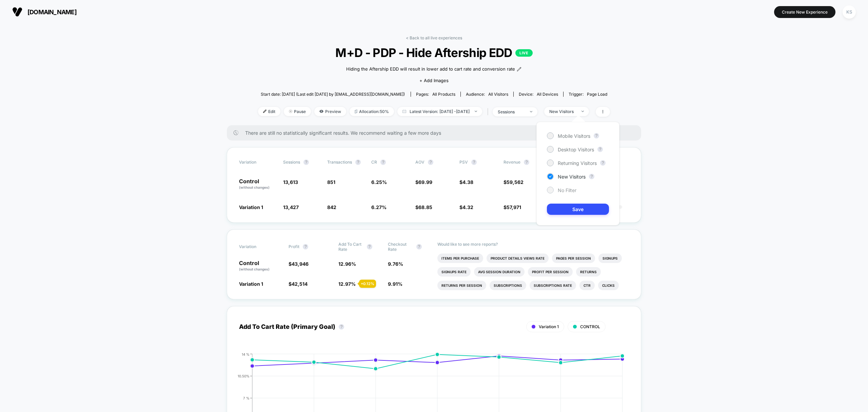  Describe the element at coordinates (294, 247) in the screenshot. I see `span: Profit` at that location.